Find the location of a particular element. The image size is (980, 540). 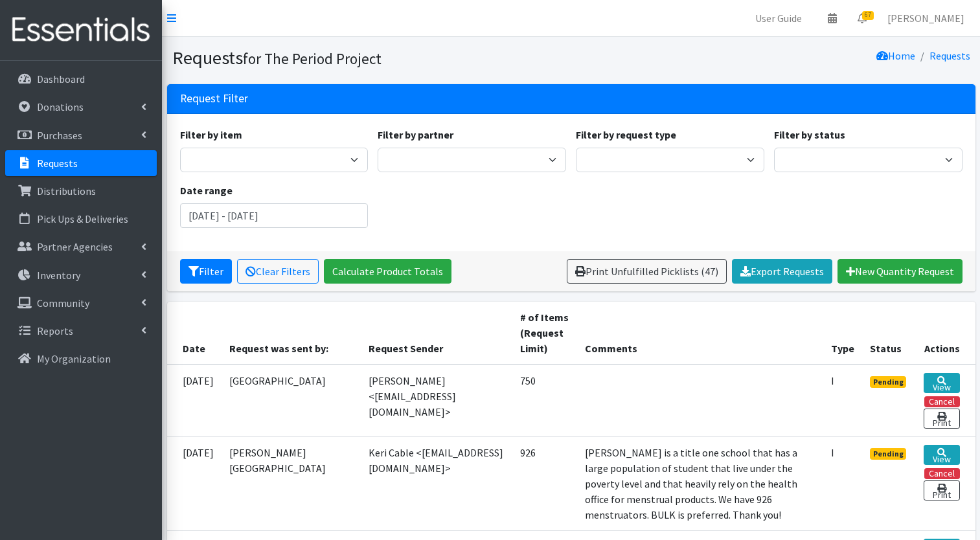

a: Donations is located at coordinates (81, 107).